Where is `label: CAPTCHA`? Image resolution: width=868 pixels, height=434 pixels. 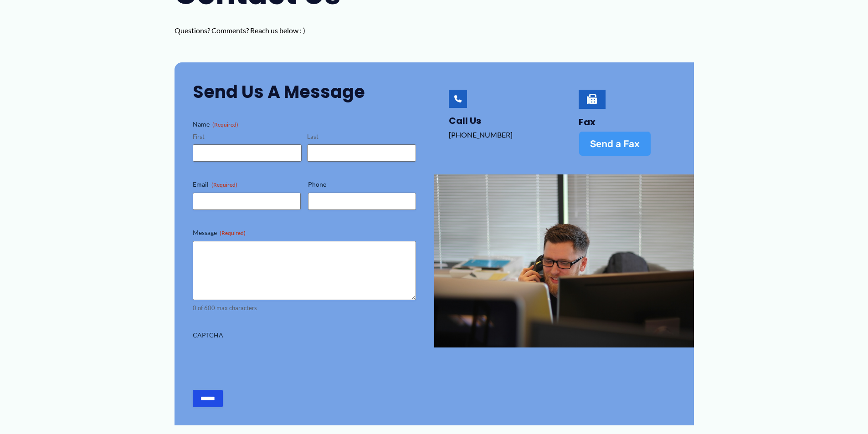 label: CAPTCHA is located at coordinates (304, 335).